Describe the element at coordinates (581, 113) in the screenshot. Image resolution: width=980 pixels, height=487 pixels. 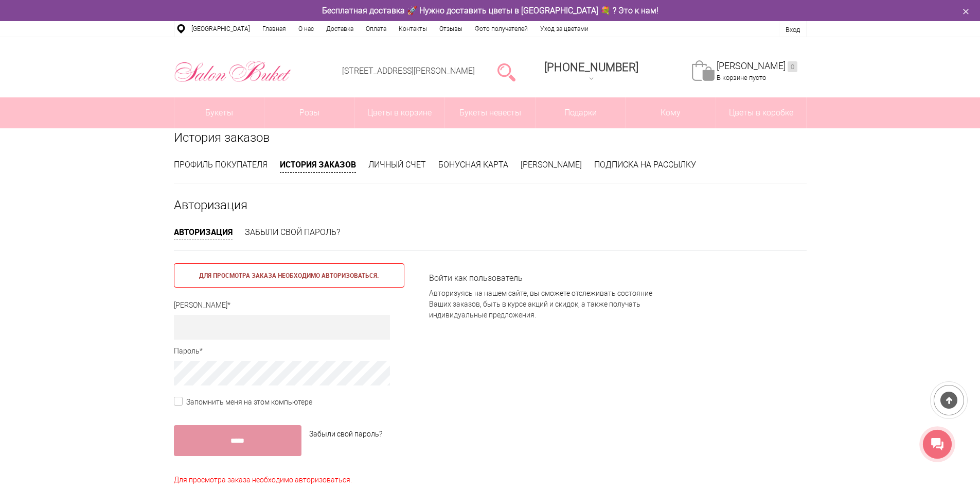
I see `a: Подарки` at that location.